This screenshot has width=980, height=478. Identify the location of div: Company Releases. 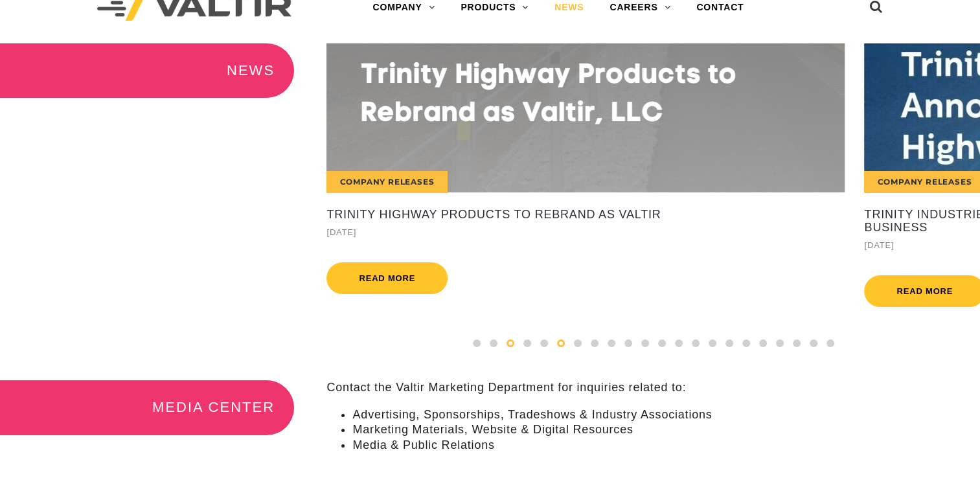
(386, 182).